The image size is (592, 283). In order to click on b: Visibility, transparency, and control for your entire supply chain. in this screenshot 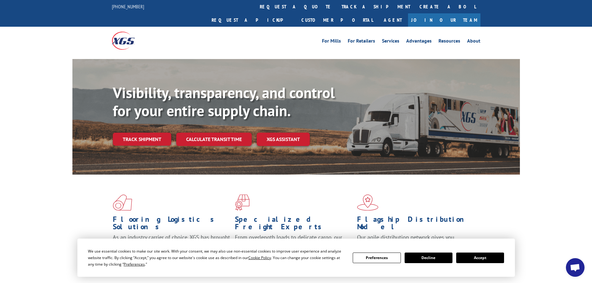, I will do `click(224, 102)`.